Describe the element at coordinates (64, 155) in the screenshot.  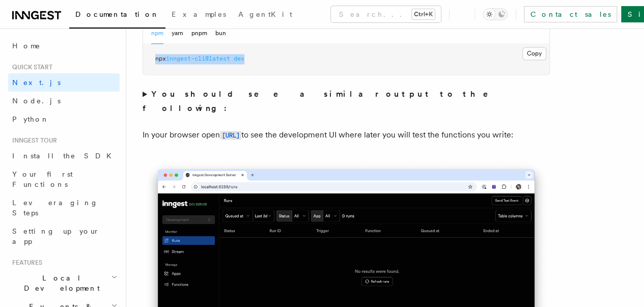
I see `a: Install the SDK` at that location.